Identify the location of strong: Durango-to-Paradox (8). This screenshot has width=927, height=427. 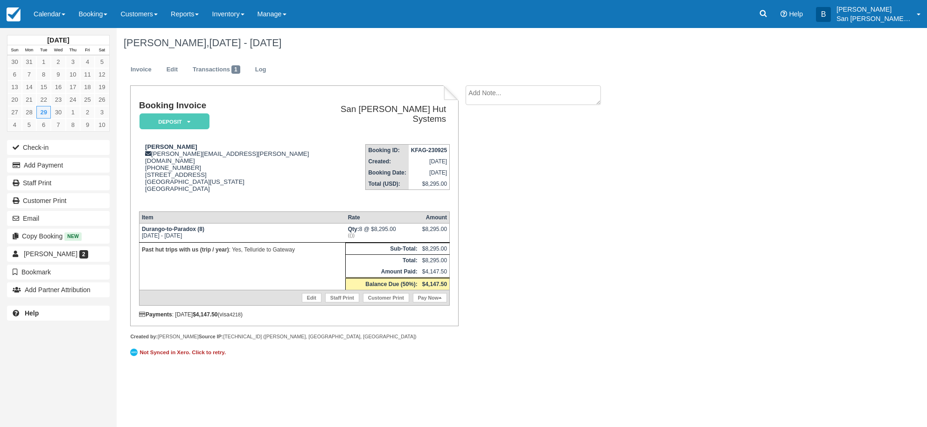
(173, 229).